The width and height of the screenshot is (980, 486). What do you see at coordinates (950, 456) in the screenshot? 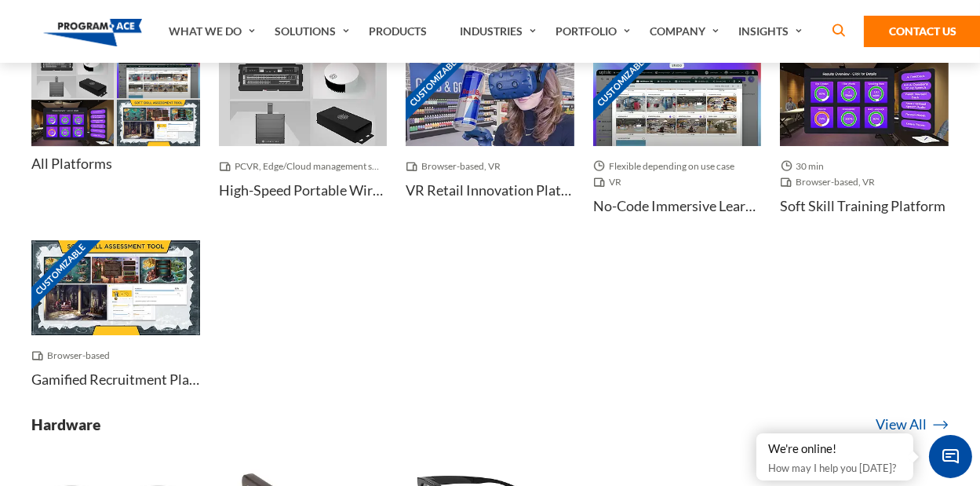
I see `span: Chat Widget` at bounding box center [950, 456].